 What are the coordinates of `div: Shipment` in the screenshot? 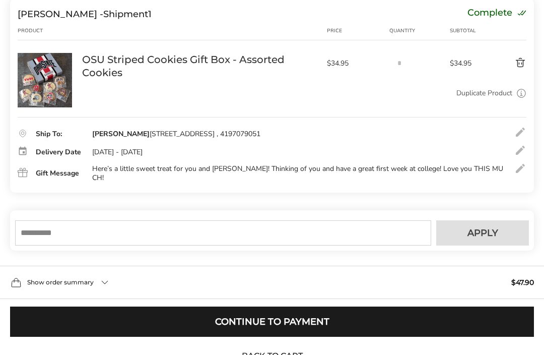 It's located at (85, 14).